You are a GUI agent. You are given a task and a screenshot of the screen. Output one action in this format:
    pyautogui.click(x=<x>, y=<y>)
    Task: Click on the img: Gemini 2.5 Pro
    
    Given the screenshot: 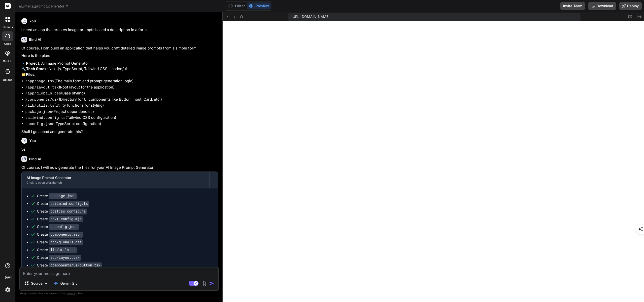 What is the action you would take?
    pyautogui.click(x=56, y=283)
    